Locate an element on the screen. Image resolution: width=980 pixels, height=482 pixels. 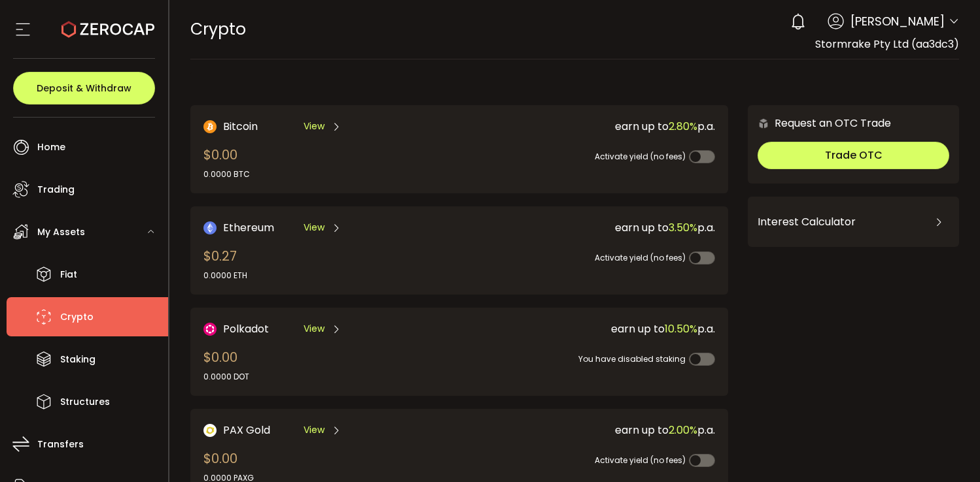
span: Fiat is located at coordinates (69, 275).